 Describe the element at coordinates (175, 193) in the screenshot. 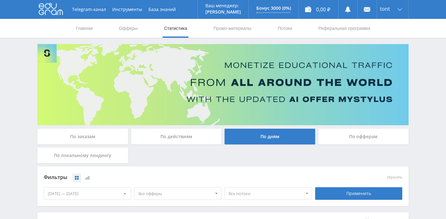

I see `span: Все офферы` at that location.